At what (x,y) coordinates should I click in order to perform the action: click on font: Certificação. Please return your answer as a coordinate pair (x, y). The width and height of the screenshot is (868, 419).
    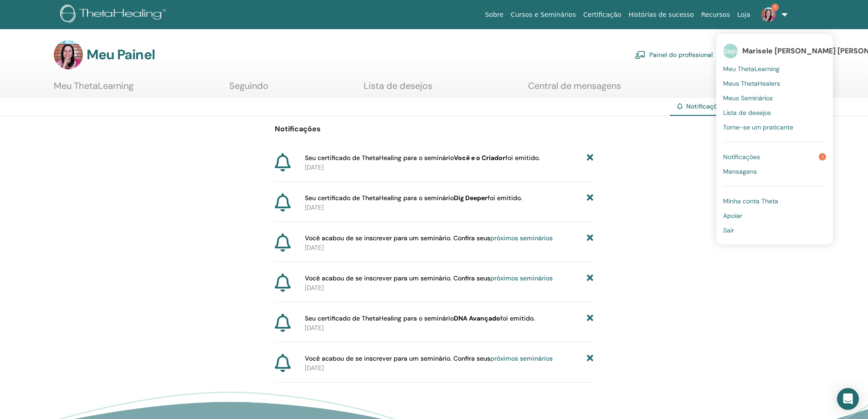
    Looking at the image, I should click on (602, 15).